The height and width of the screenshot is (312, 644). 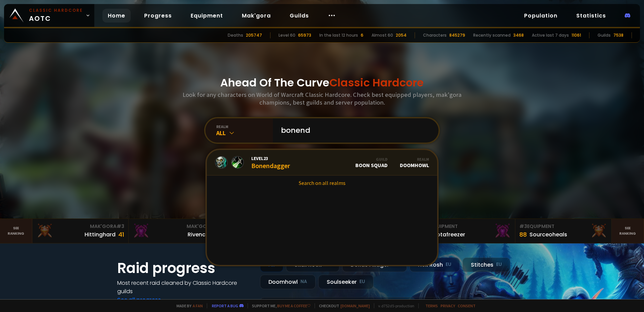 I want to click on div: realm, so click(x=244, y=126).